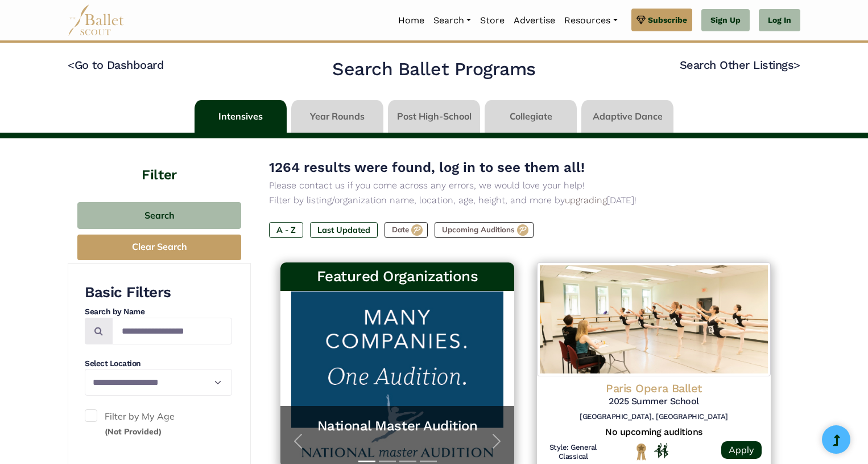 The image size is (868, 464). I want to click on button: Search, so click(159, 216).